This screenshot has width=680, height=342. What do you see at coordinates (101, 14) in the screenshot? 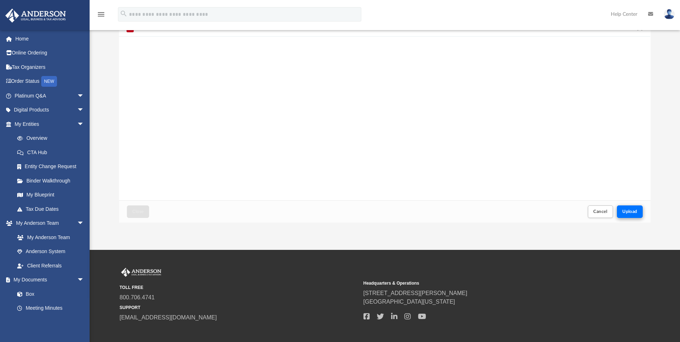
I see `i: menu` at bounding box center [101, 14].